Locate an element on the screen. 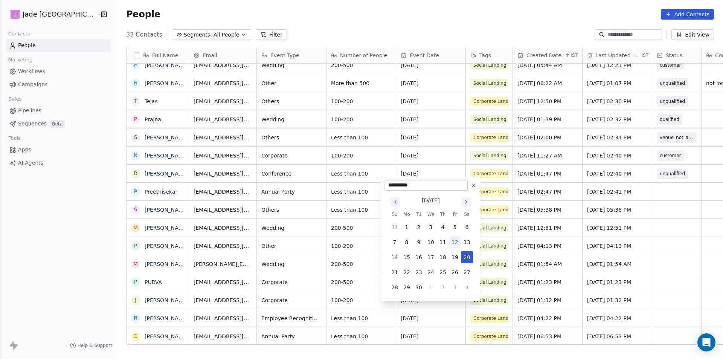 Image resolution: width=723 pixels, height=359 pixels. button: 23 is located at coordinates (419, 272).